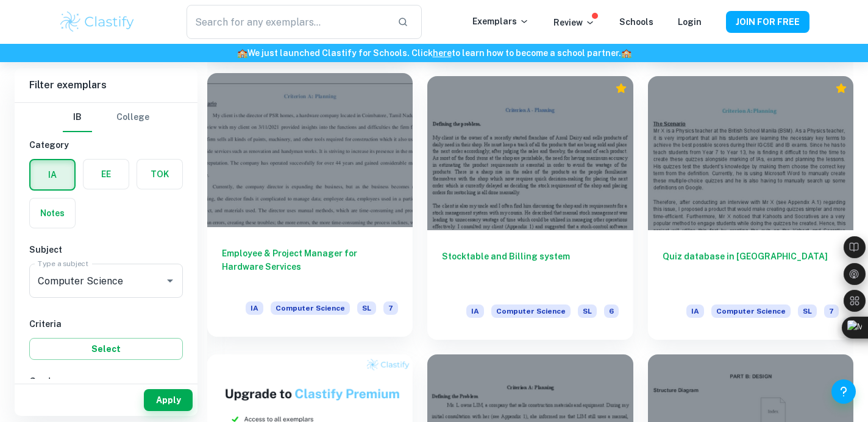 This screenshot has height=422, width=868. Describe the element at coordinates (689, 22) in the screenshot. I see `a: Login` at that location.